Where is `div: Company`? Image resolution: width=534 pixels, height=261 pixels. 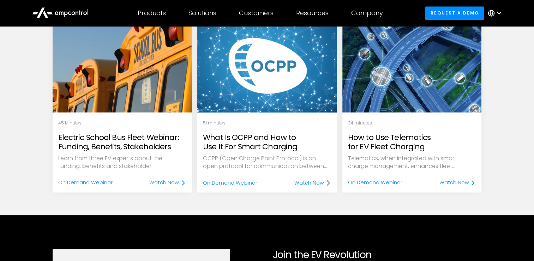
div: Company is located at coordinates (367, 13).